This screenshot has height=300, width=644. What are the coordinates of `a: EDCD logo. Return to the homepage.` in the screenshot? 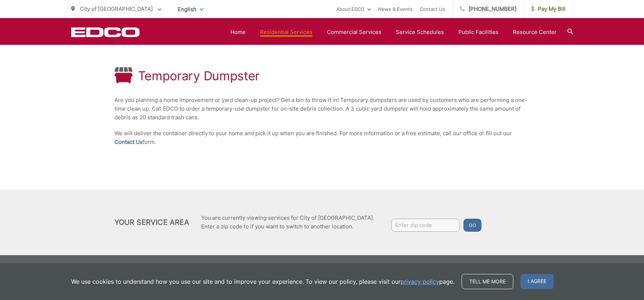 It's located at (105, 32).